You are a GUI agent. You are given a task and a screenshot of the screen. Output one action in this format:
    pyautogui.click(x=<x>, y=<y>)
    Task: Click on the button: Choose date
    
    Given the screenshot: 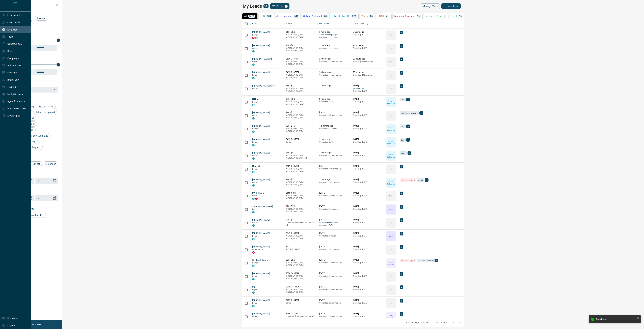 What is the action you would take?
    pyautogui.click(x=55, y=181)
    